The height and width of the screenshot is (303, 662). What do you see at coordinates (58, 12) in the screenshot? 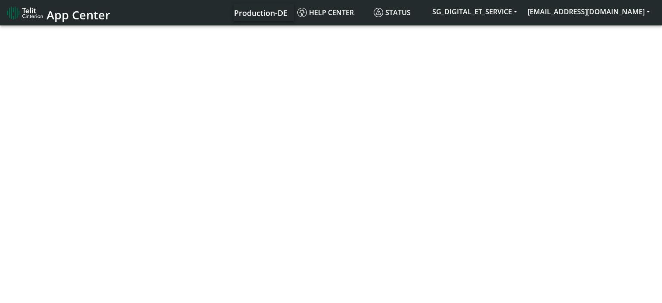
I see `a: App Center` at bounding box center [58, 12].